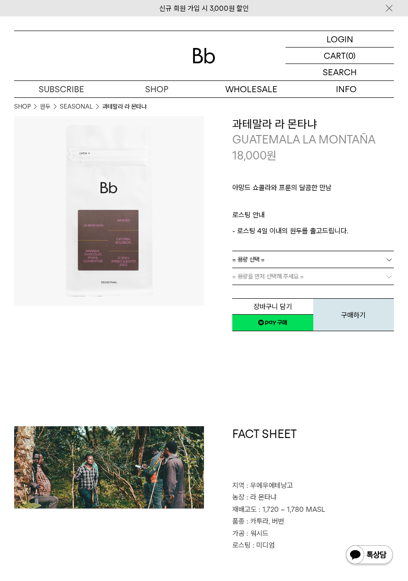 The width and height of the screenshot is (408, 581). What do you see at coordinates (257, 534) in the screenshot?
I see `span: : 워시드` at bounding box center [257, 534].